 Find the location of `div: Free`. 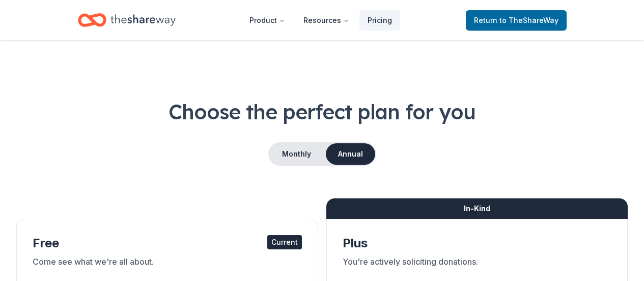

div: Free is located at coordinates (167, 243).